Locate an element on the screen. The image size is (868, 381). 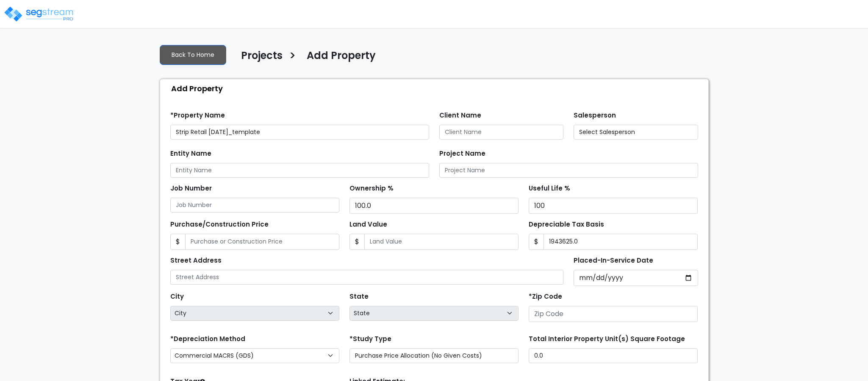
label: Job Number is located at coordinates (191, 188).